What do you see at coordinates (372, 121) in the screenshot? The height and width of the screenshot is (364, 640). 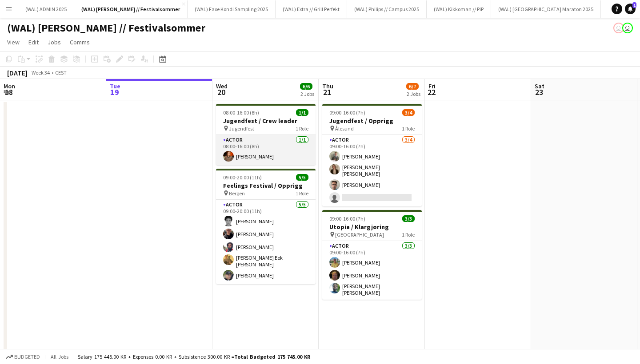 I see `h3: Jugendfest / Opprigg` at bounding box center [372, 121].